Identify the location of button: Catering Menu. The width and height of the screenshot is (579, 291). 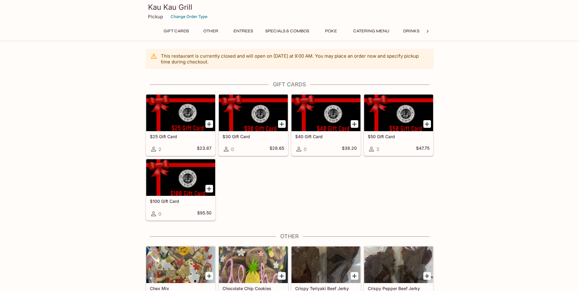
(371, 31).